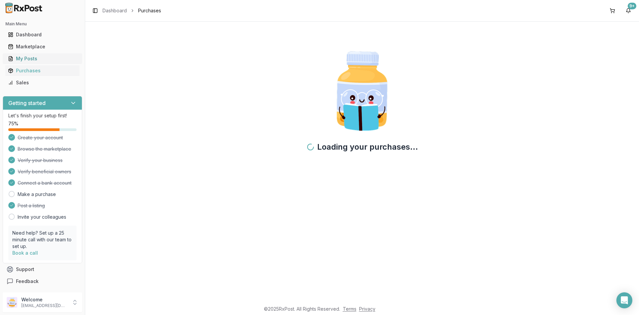 This screenshot has height=315, width=639. I want to click on a: Book a call, so click(25, 252).